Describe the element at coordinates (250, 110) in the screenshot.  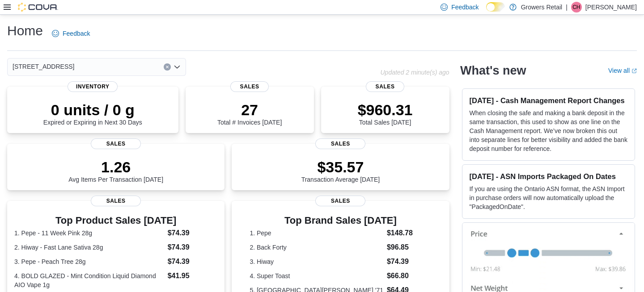
I see `p: 27` at that location.